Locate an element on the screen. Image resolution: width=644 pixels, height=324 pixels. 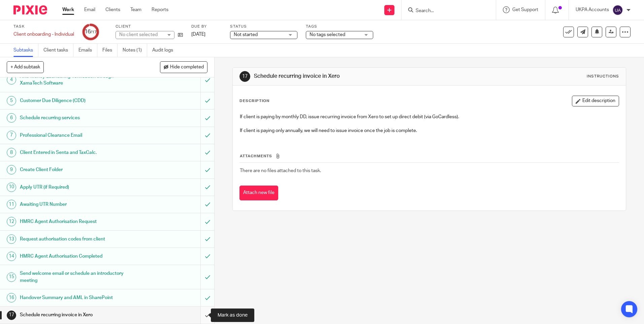
button: Attach new file is located at coordinates (259, 193).